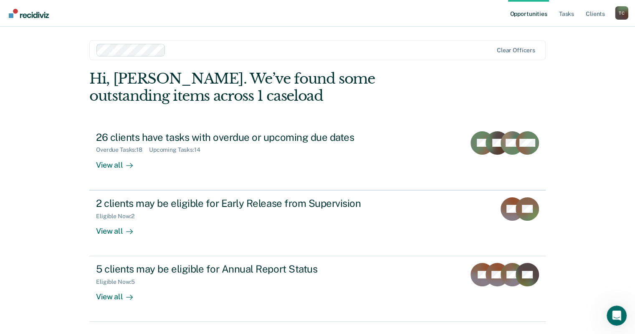  What do you see at coordinates (317, 223) in the screenshot?
I see `a: 2 clients may be eligible for Early Release from SupervisionEligible Now:2View all` at bounding box center [317, 223].